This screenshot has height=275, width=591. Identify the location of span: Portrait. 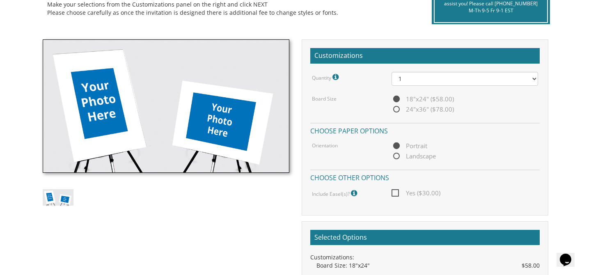
(409, 146).